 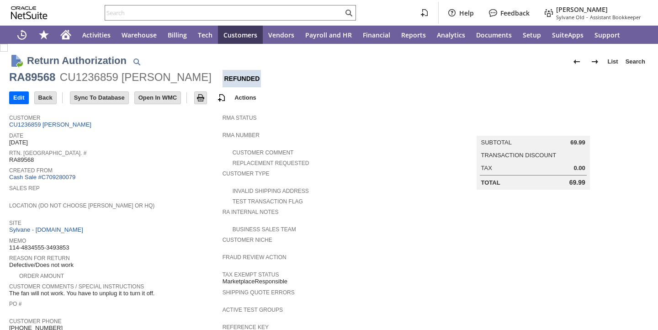 I want to click on a: Home, so click(x=66, y=35).